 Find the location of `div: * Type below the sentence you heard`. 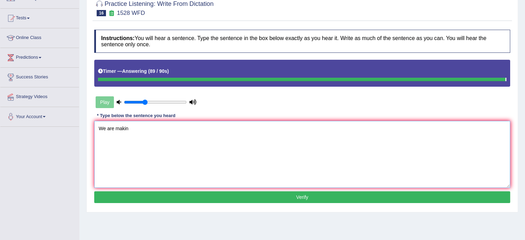

div: * Type below the sentence you heard is located at coordinates (136, 116).